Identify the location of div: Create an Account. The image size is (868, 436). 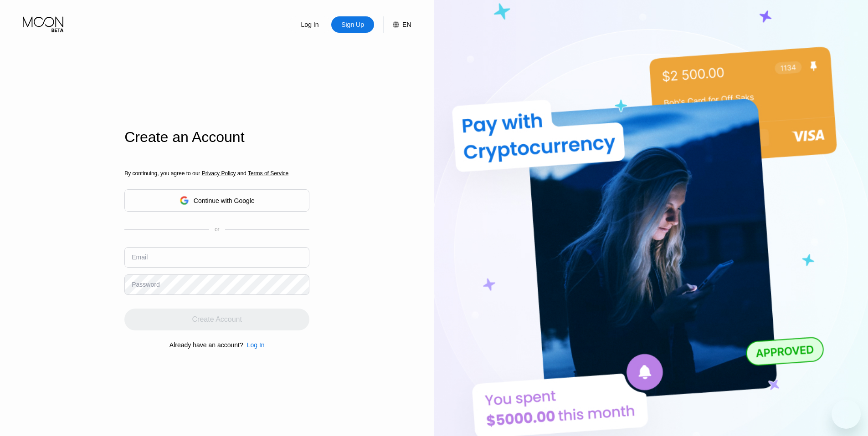
(217, 137).